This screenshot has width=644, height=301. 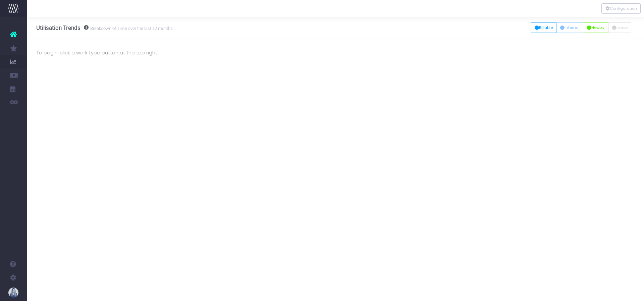 What do you see at coordinates (105, 28) in the screenshot?
I see `h3: Utilisation Trends` at bounding box center [105, 28].